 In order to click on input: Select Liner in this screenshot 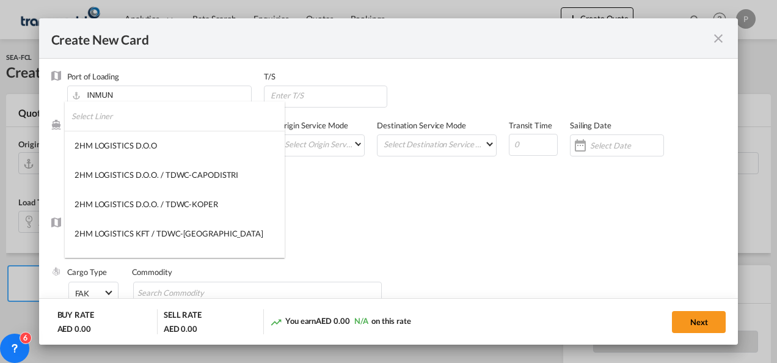, I will do `click(178, 116)`.